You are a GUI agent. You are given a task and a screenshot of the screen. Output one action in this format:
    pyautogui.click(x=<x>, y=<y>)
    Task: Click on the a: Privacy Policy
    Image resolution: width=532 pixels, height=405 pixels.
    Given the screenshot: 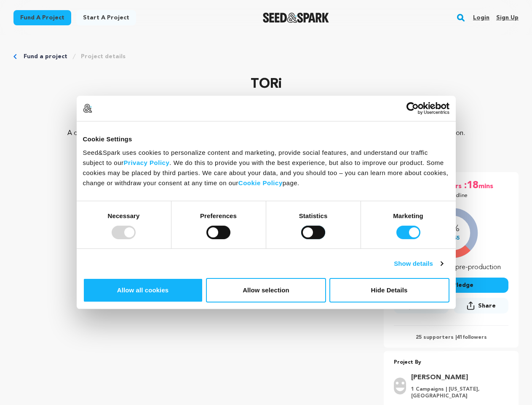 What is the action you would take?
    pyautogui.click(x=146, y=162)
    